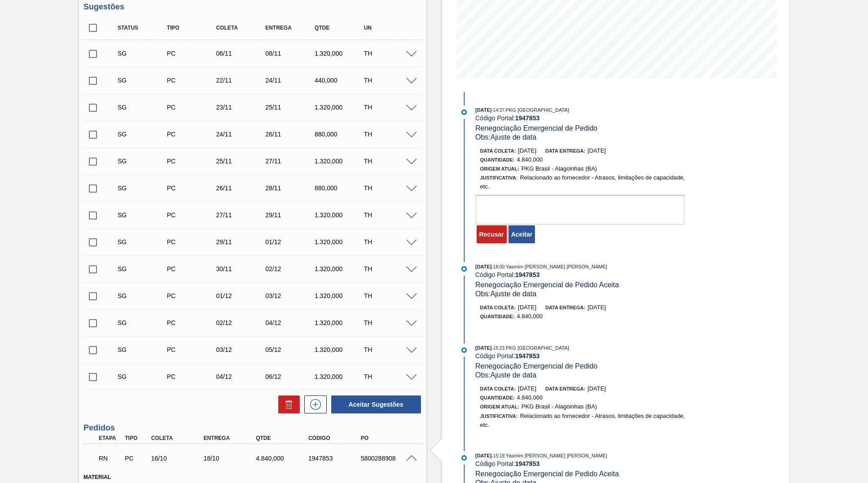 Image resolution: width=868 pixels, height=483 pixels. Describe the element at coordinates (374, 405) in the screenshot. I see `div: Aceitar Sugestões` at that location.